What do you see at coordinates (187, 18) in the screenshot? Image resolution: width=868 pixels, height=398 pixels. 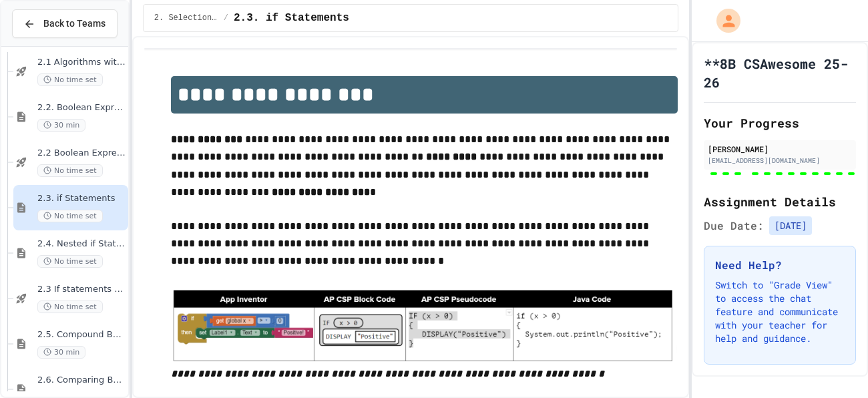 I see `span: 2. Selection and Iteration` at bounding box center [187, 18].